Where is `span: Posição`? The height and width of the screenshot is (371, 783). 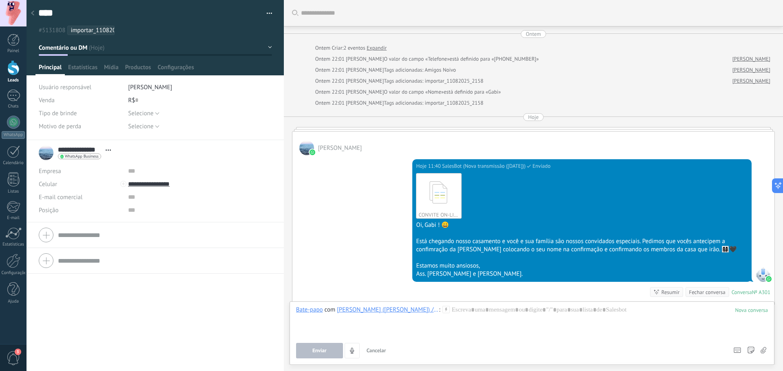 span: Posição is located at coordinates (49, 210).